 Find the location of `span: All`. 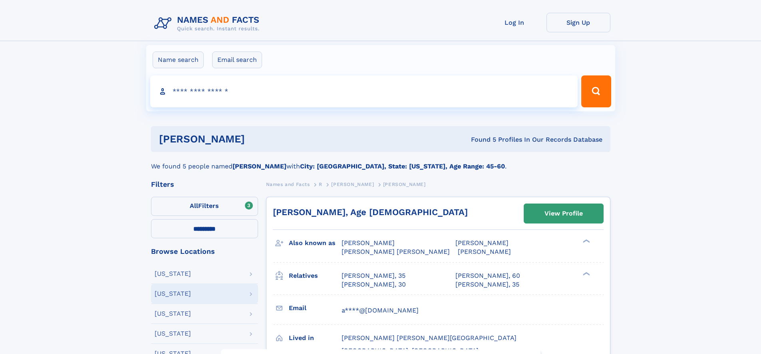

span: All is located at coordinates (194, 206).